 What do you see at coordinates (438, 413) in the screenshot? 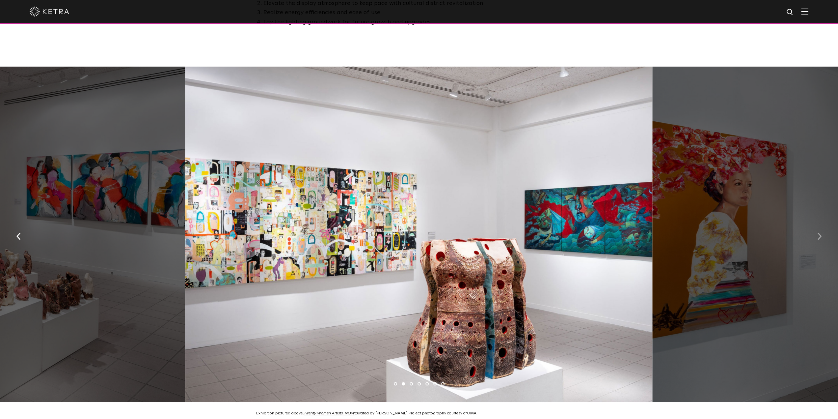
I see `span: Project photography courtesy of` at bounding box center [438, 413].